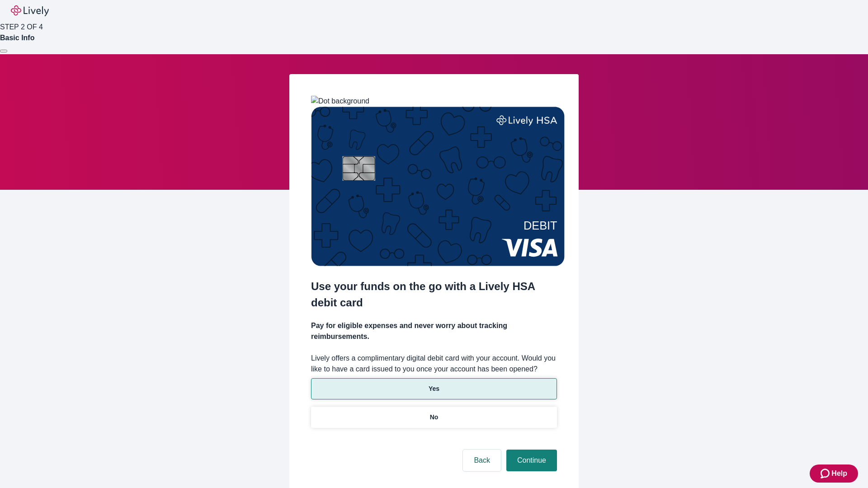  What do you see at coordinates (340, 101) in the screenshot?
I see `img: Dot background` at bounding box center [340, 101].